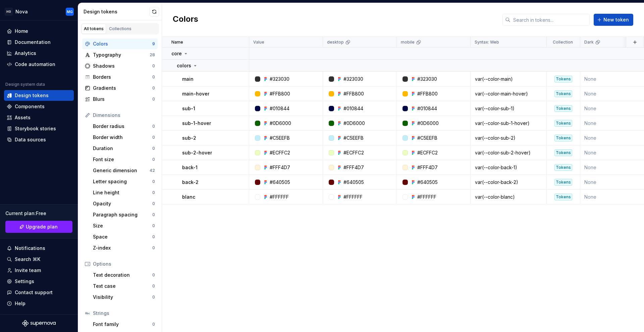 The width and height of the screenshot is (644, 332). Describe the element at coordinates (124, 182) in the screenshot. I see `a: Letter spacing0` at that location.